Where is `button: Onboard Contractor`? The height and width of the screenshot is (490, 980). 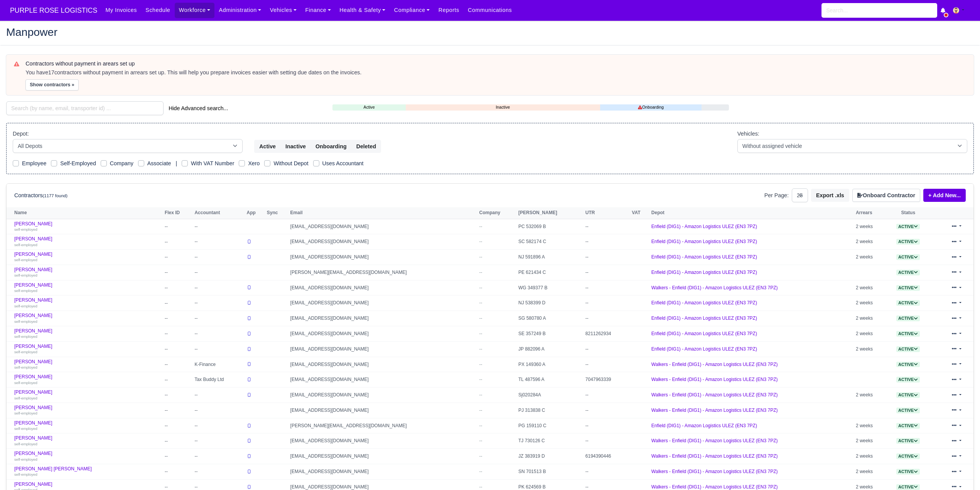
button: Onboard Contractor is located at coordinates (886, 196).